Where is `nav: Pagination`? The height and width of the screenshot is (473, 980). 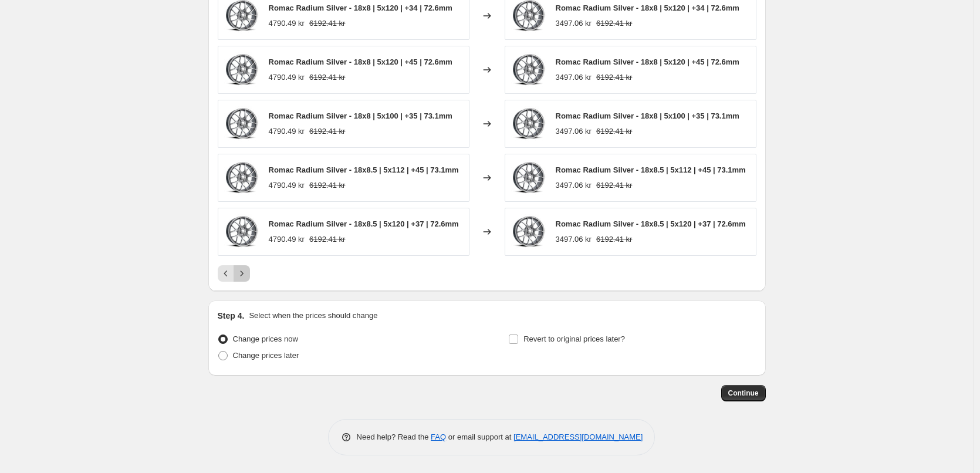
nav: Pagination is located at coordinates (234, 273).